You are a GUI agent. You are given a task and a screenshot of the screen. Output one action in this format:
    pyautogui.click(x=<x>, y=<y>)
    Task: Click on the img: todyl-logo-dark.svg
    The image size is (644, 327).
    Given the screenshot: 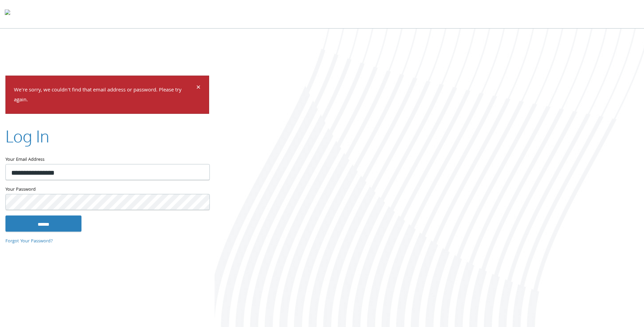 What is the action you would take?
    pyautogui.click(x=7, y=14)
    